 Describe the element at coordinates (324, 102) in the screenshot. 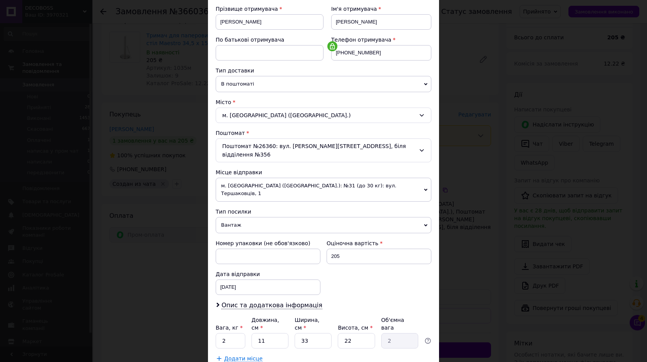

I see `div: Місто` at that location.